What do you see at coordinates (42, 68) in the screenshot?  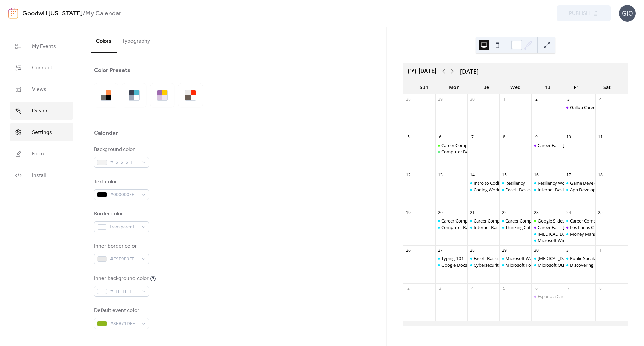 I see `span: Connect` at bounding box center [42, 68].